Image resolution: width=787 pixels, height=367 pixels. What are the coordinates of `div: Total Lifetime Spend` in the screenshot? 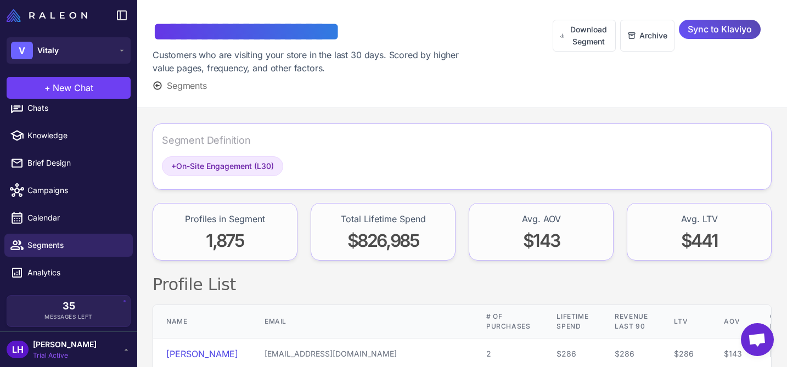 It's located at (383, 219).